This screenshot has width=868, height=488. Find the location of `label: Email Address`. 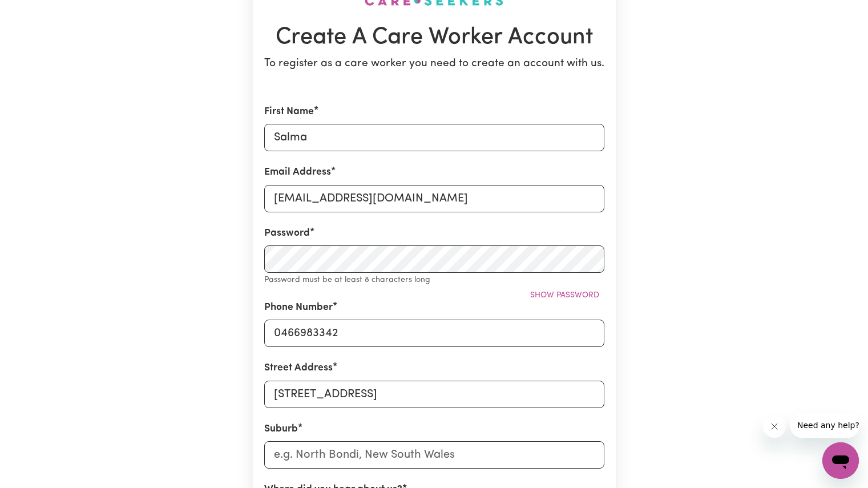

label: Email Address is located at coordinates (297, 172).